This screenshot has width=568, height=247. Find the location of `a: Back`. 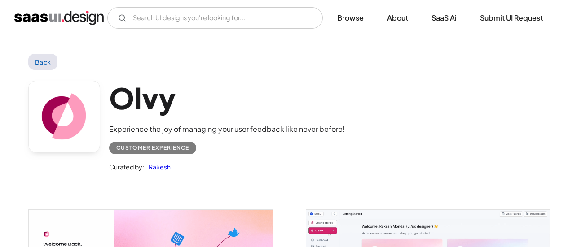

a: Back is located at coordinates (43, 62).